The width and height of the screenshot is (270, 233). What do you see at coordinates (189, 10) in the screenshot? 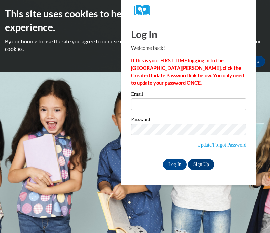
I see `a: COX Campus` at bounding box center [189, 10].